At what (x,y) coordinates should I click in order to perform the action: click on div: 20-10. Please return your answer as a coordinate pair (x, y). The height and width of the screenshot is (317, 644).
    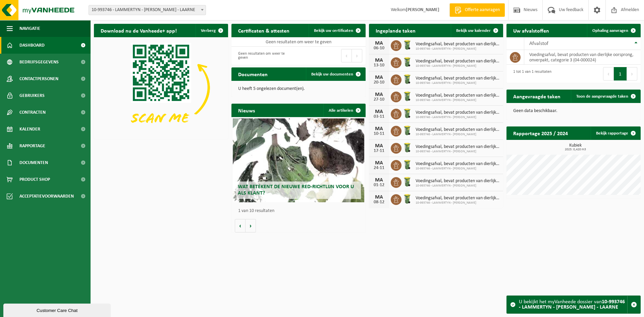
    Looking at the image, I should click on (379, 82).